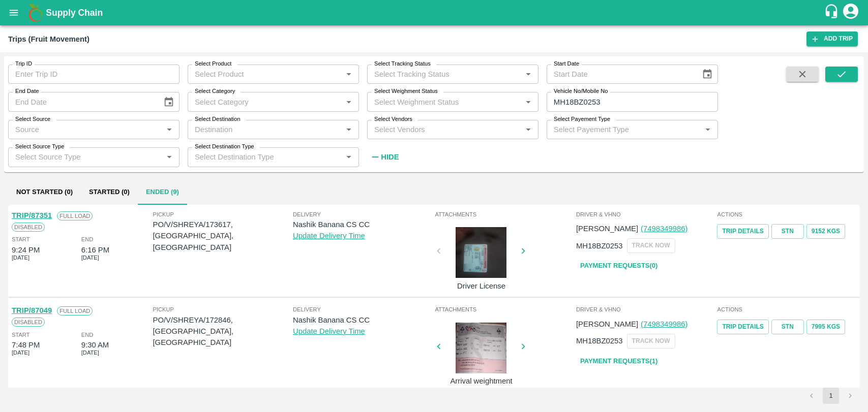 This screenshot has width=868, height=412. What do you see at coordinates (434, 13) in the screenshot?
I see `a: Supply Chain` at bounding box center [434, 13].